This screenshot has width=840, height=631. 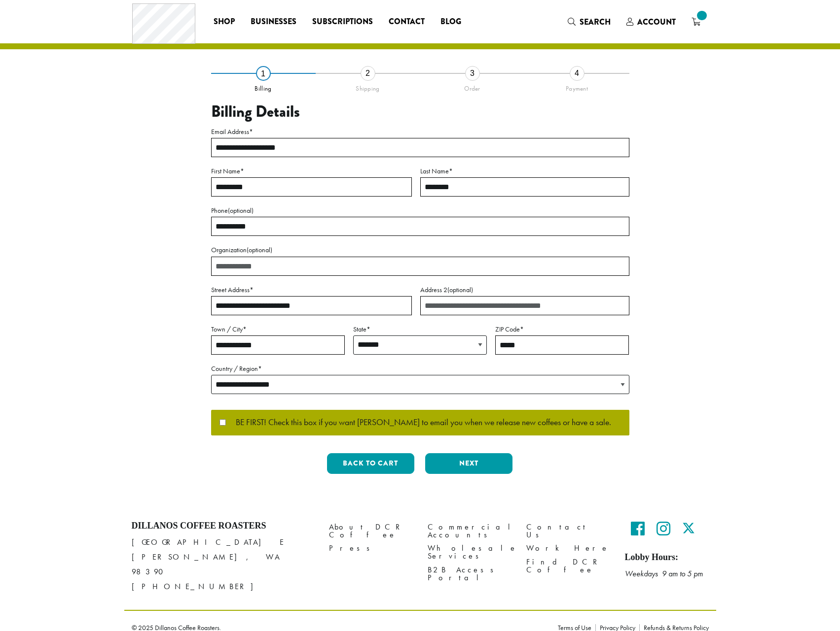 I want to click on a: Wholesale Services, so click(x=469, y=552).